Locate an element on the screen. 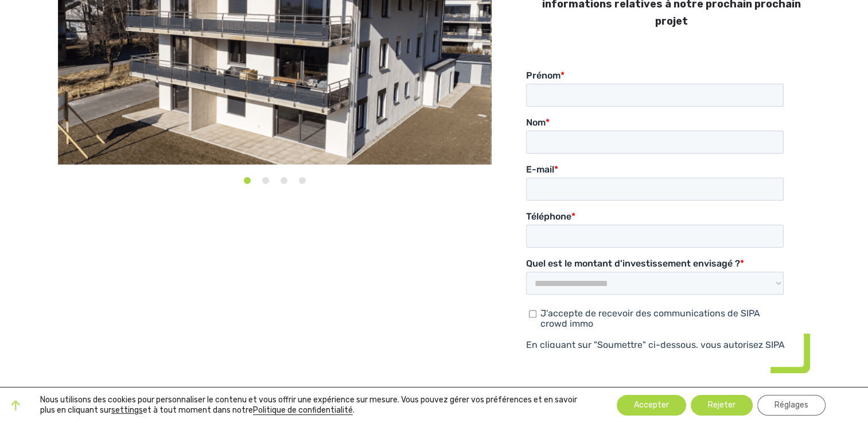 This screenshot has width=868, height=423. button: Accepter is located at coordinates (652, 405).